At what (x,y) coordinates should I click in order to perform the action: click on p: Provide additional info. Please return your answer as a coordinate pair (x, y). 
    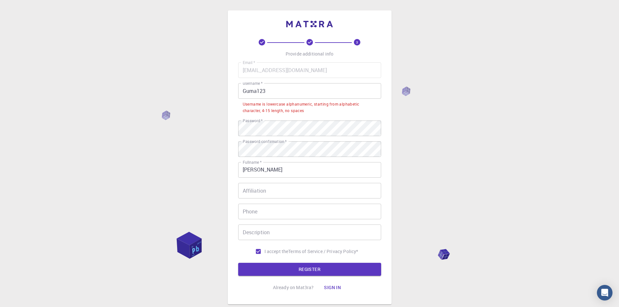
    Looking at the image, I should click on (309, 54).